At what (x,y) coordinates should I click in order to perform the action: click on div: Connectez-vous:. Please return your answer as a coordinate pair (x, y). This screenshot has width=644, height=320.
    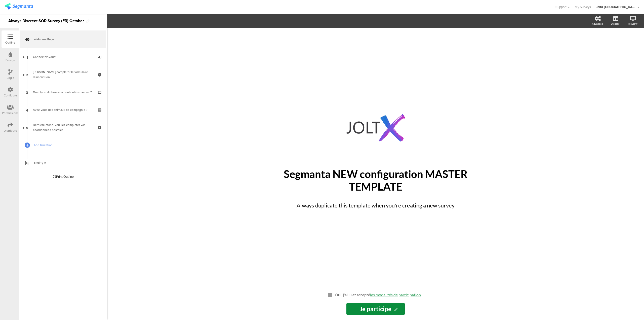
    Looking at the image, I should click on (63, 57).